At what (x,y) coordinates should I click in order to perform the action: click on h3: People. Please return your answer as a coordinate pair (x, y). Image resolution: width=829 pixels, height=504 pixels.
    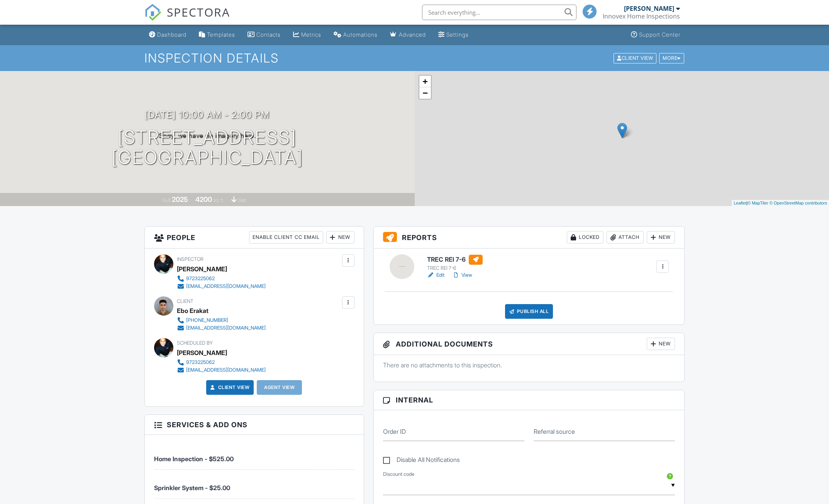
    Looking at the image, I should click on (254, 237).